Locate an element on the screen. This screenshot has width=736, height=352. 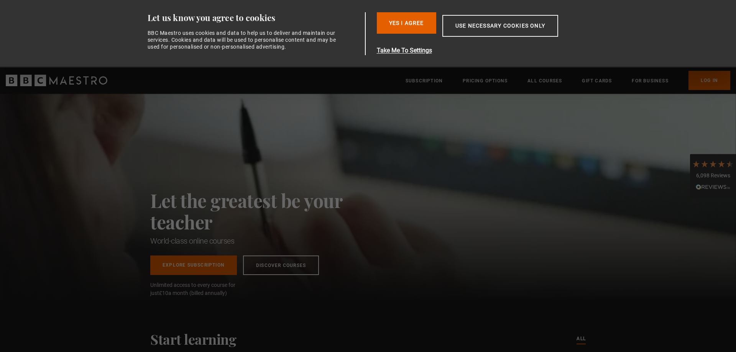
a: Subscription is located at coordinates (424, 81).